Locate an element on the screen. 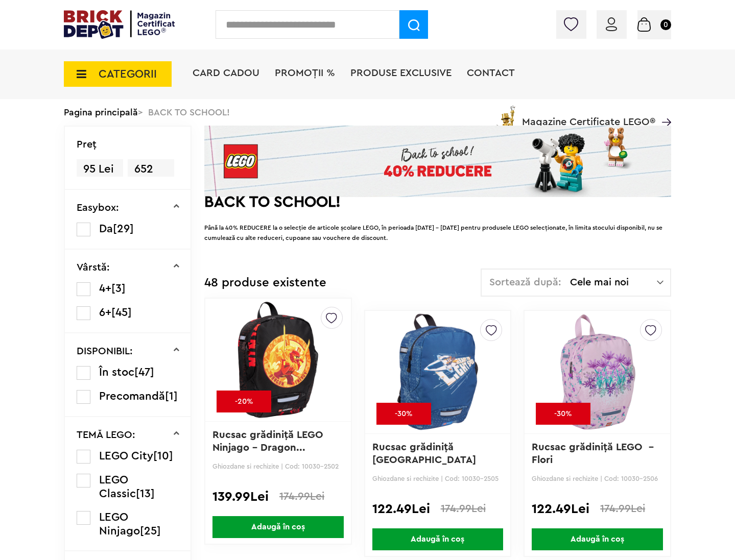 This screenshot has height=560, width=735. span: Card Cadou is located at coordinates (225, 73).